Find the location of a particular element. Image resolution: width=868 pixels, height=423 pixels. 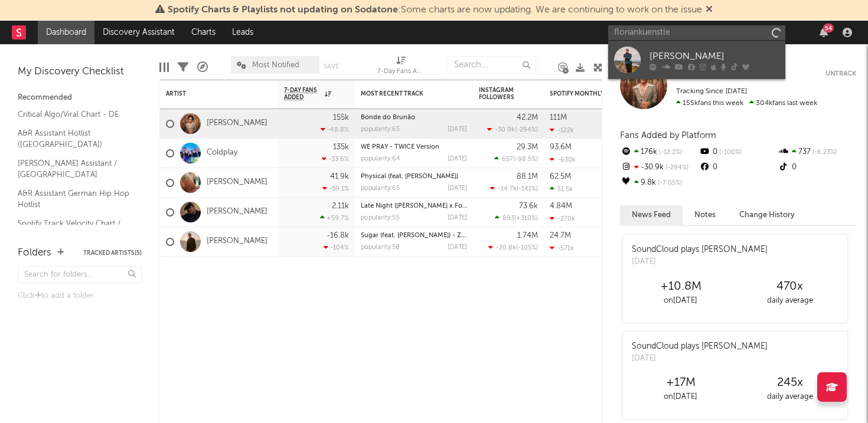

span: 304k fans last week is located at coordinates (746, 103).